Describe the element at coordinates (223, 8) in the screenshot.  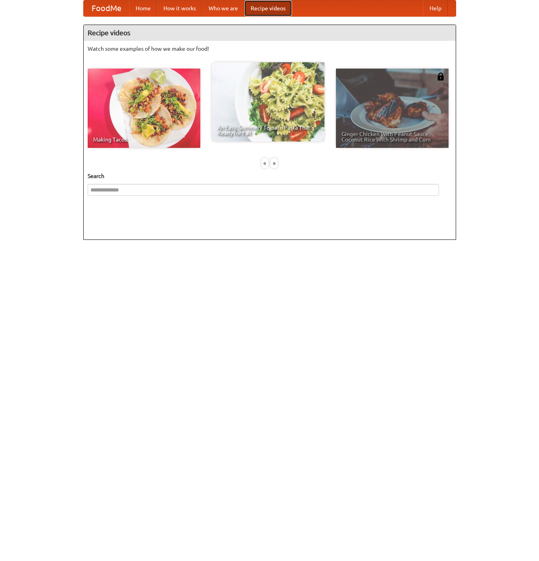
I see `a: Who we are` at that location.